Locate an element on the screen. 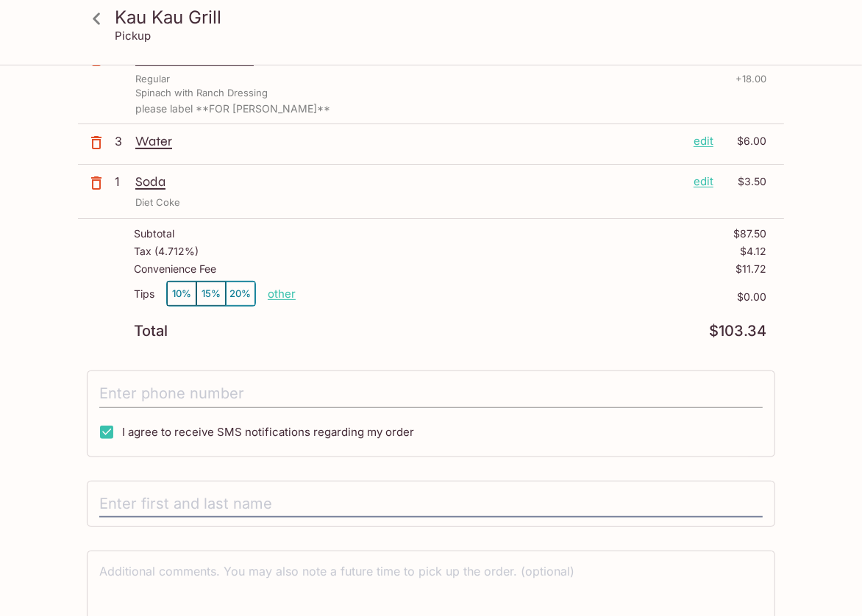  p: Tips is located at coordinates (144, 294).